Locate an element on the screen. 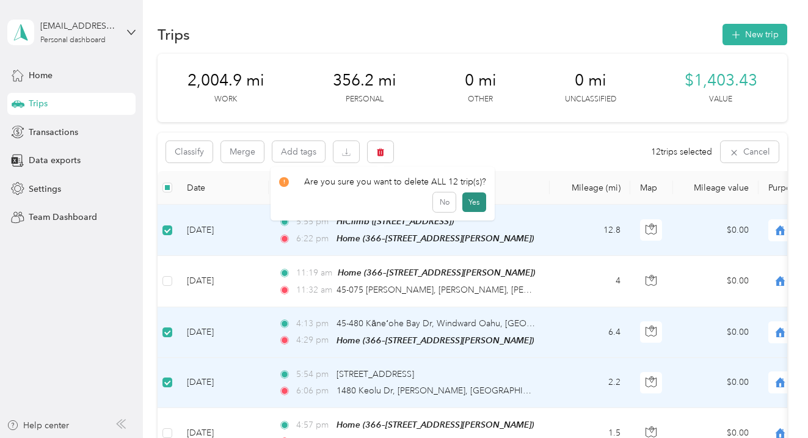 The width and height of the screenshot is (808, 438). p: Personal is located at coordinates (365, 100).